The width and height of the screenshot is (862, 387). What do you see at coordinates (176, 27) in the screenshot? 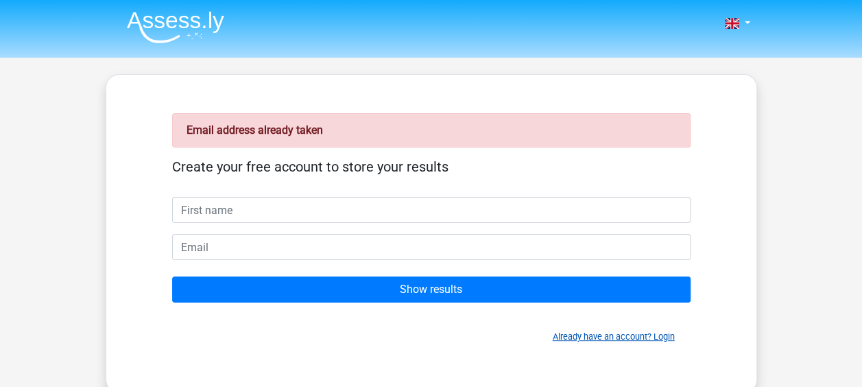
I see `img: Assessly` at bounding box center [176, 27].